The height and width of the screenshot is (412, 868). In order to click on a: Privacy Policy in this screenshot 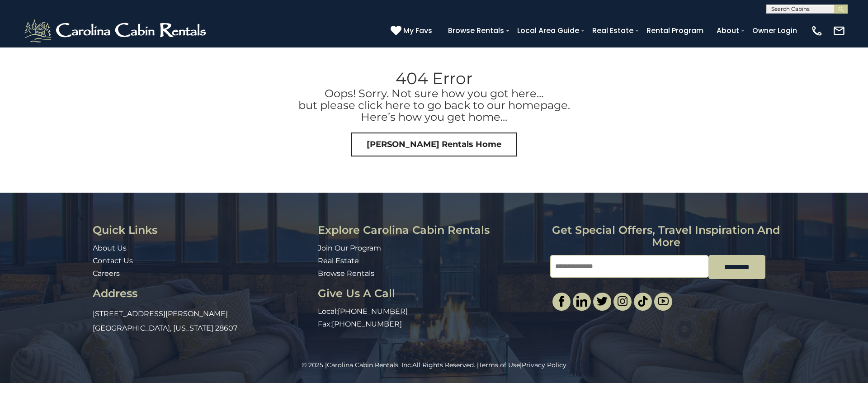, I will do `click(544, 365)`.